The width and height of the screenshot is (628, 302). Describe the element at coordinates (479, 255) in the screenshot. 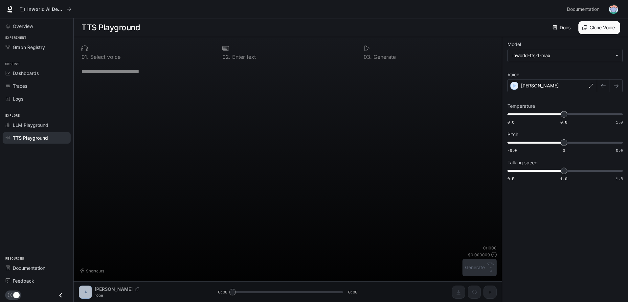

I see `p: $ 0.000000` at that location.